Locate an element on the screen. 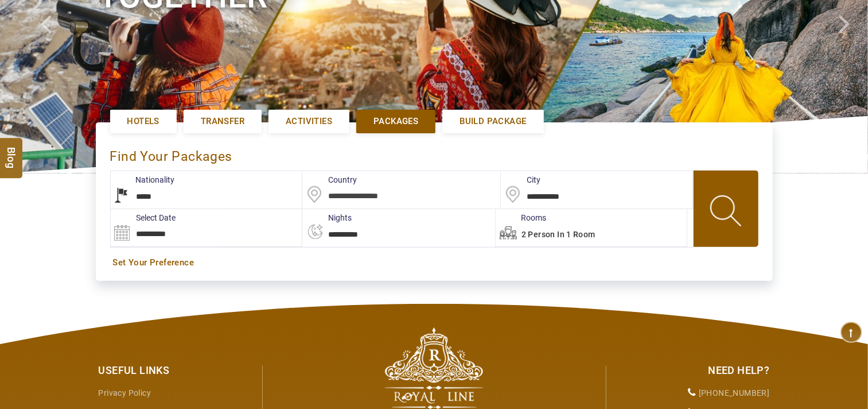 The height and width of the screenshot is (409, 868). a: Activities is located at coordinates (309, 121).